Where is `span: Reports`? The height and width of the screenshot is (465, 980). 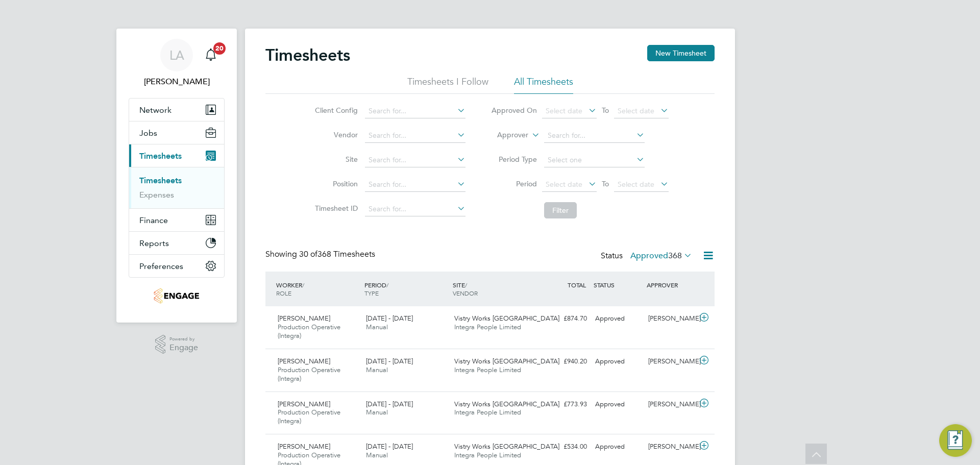 span: Reports is located at coordinates (154, 243).